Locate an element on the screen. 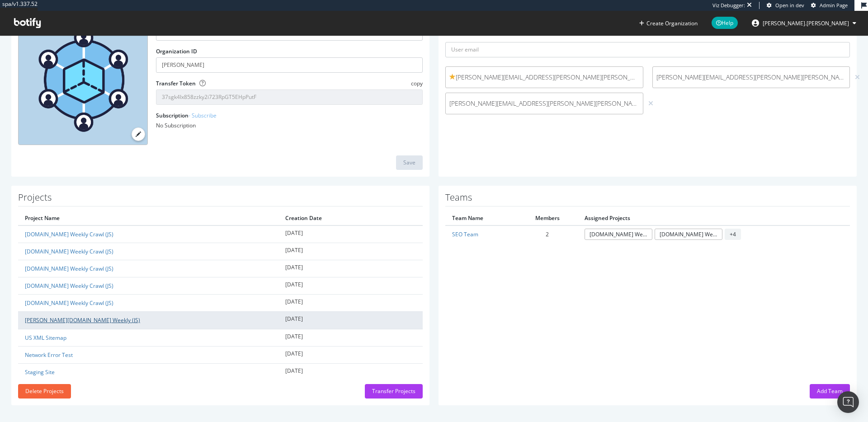 The height and width of the screenshot is (422, 868). button: Save is located at coordinates (409, 163).